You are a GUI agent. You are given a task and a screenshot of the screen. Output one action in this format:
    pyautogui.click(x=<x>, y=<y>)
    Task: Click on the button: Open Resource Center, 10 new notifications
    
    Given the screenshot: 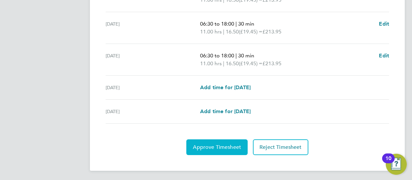 What is the action you would take?
    pyautogui.click(x=397, y=165)
    